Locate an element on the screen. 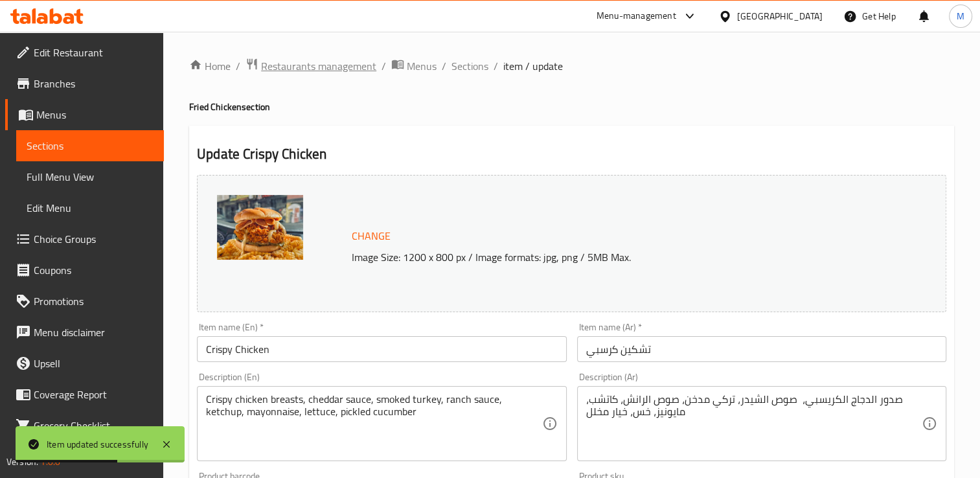 The height and width of the screenshot is (478, 980). span: Grocery Checklist is located at coordinates (93, 425).